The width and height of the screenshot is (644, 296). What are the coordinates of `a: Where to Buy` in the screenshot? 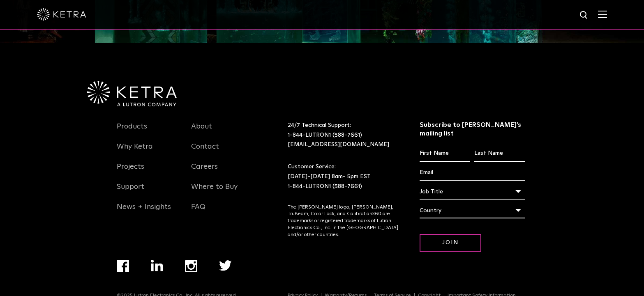 It's located at (214, 192).